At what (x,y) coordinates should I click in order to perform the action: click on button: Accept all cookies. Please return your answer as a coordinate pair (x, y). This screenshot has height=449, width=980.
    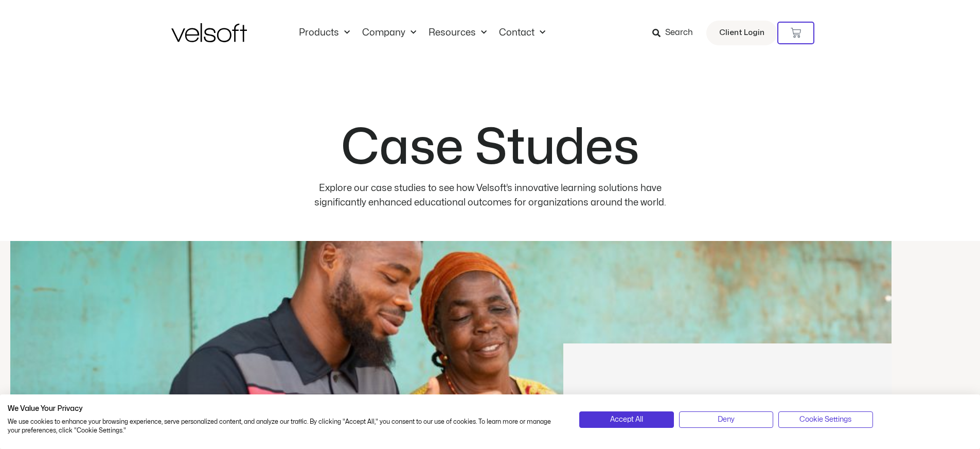
    Looking at the image, I should click on (626, 420).